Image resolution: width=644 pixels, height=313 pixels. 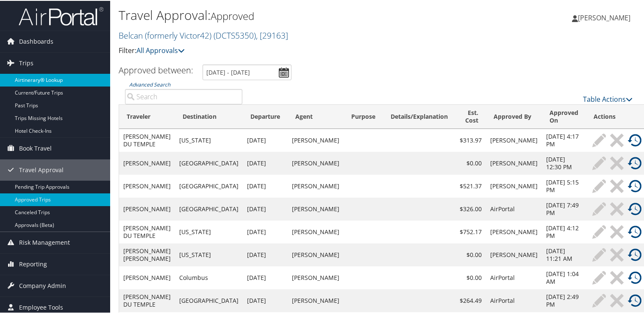 What do you see at coordinates (272, 34) in the screenshot?
I see `span: , [ 29163 ]` at bounding box center [272, 34].